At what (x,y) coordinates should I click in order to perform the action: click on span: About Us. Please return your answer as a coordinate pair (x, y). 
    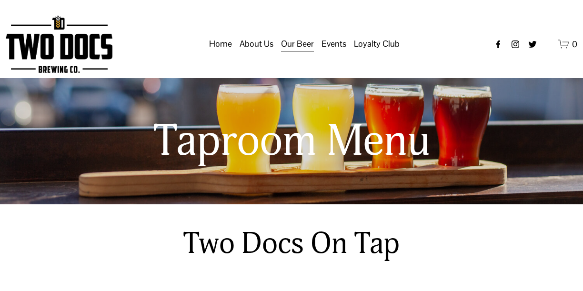
    Looking at the image, I should click on (256, 44).